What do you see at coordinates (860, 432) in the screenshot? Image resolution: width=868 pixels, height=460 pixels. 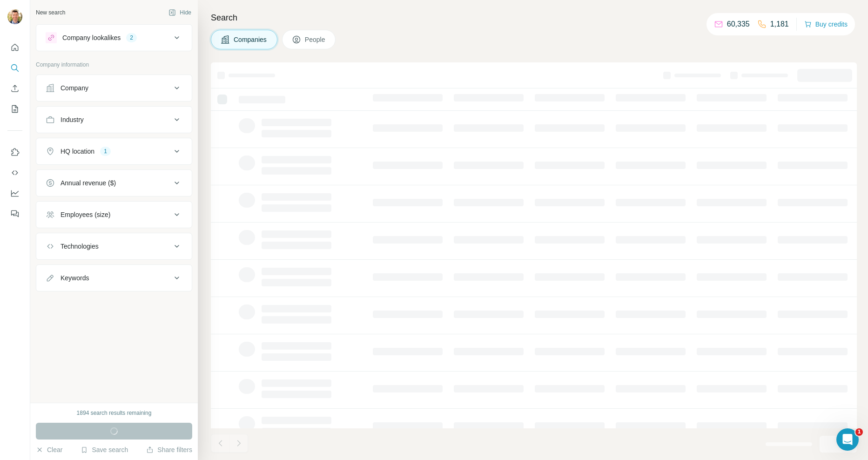 I see `span: 1` at bounding box center [860, 432].